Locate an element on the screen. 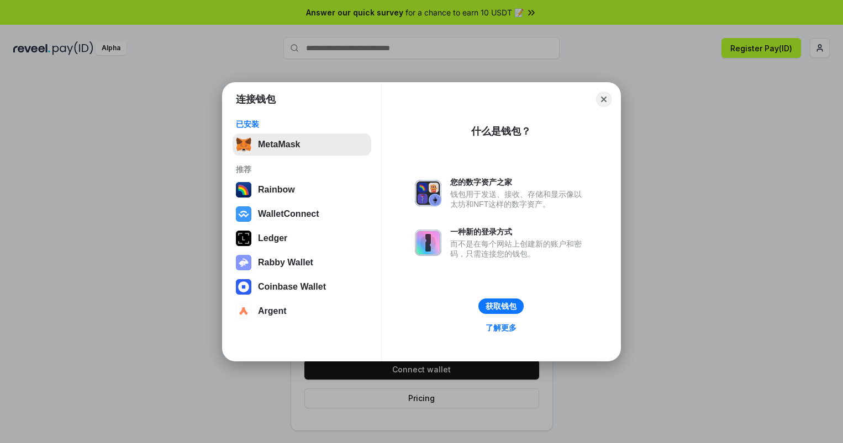  div: Rainbow is located at coordinates (276, 190).